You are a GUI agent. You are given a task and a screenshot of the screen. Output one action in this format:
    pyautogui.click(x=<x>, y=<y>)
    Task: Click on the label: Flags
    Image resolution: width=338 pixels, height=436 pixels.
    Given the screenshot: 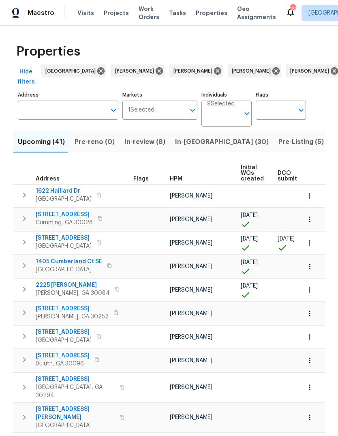 What is the action you would take?
    pyautogui.click(x=281, y=95)
    